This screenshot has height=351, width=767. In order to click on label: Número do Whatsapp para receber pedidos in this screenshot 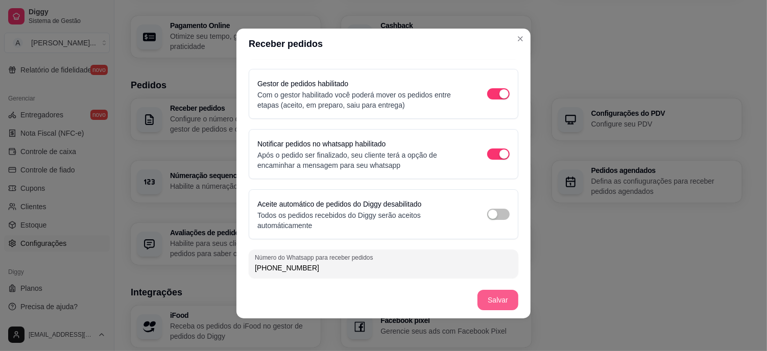, I will do `click(315, 257)`.